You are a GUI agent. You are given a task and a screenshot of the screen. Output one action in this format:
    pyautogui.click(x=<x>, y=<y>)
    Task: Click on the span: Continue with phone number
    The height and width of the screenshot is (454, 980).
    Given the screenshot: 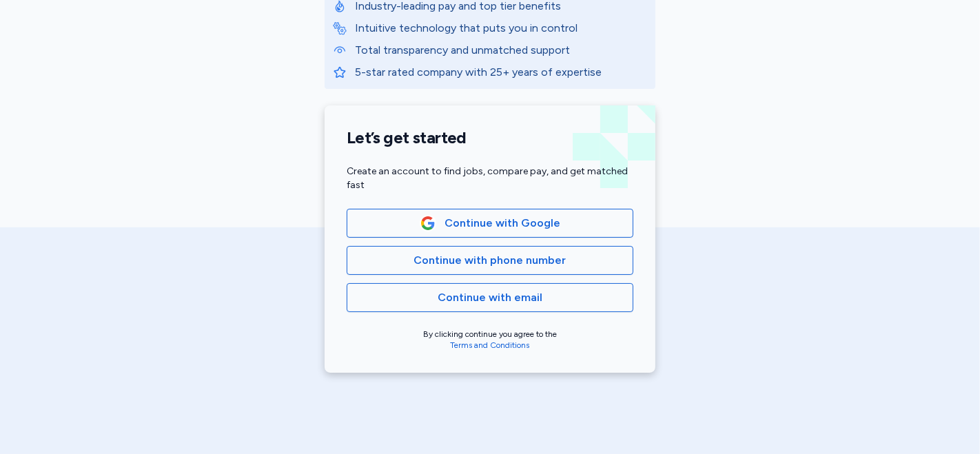 What is the action you would take?
    pyautogui.click(x=490, y=261)
    